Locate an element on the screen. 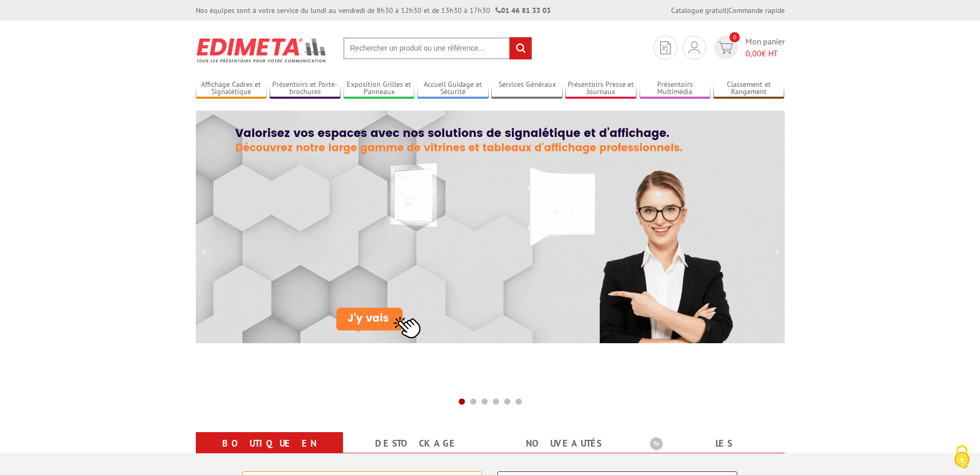  strong: 01 46 81 33 03 is located at coordinates (523, 10).